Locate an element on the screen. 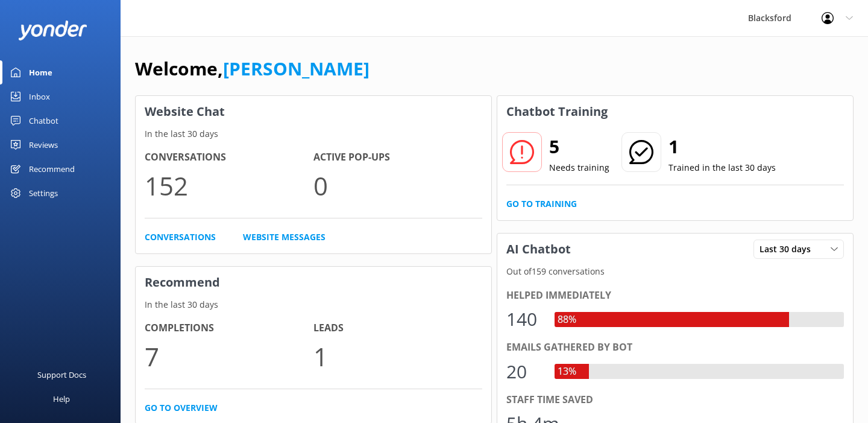  h4: Conversations is located at coordinates (229, 157).